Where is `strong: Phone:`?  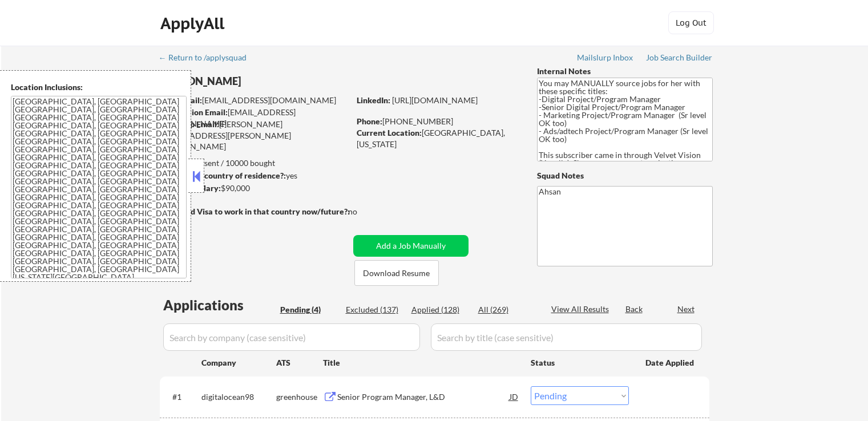
strong: Phone: is located at coordinates (369, 121).